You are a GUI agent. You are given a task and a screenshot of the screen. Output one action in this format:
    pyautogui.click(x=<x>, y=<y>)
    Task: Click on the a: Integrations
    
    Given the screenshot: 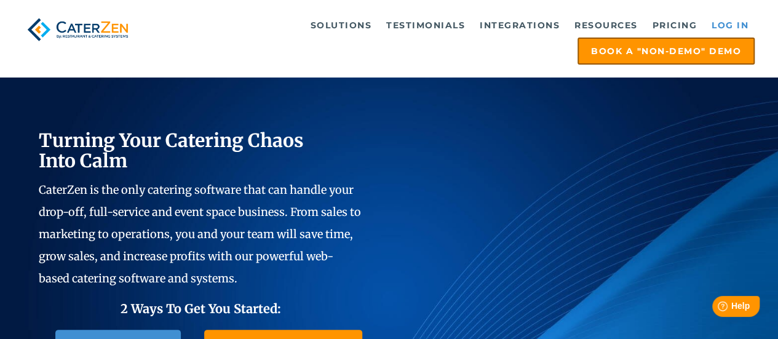 What is the action you would take?
    pyautogui.click(x=520, y=25)
    